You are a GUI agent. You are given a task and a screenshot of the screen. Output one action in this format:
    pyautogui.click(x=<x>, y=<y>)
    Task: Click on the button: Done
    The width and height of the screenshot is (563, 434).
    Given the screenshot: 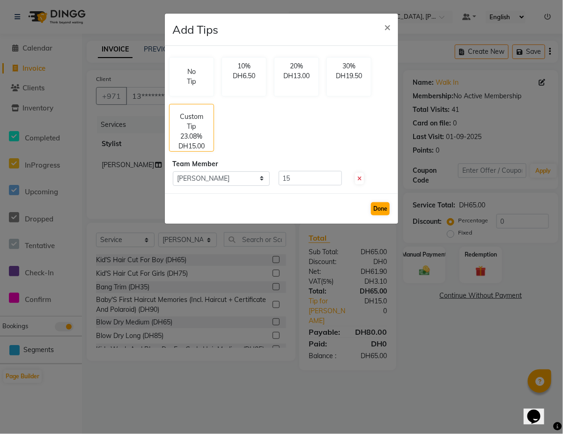 What is the action you would take?
    pyautogui.click(x=380, y=209)
    